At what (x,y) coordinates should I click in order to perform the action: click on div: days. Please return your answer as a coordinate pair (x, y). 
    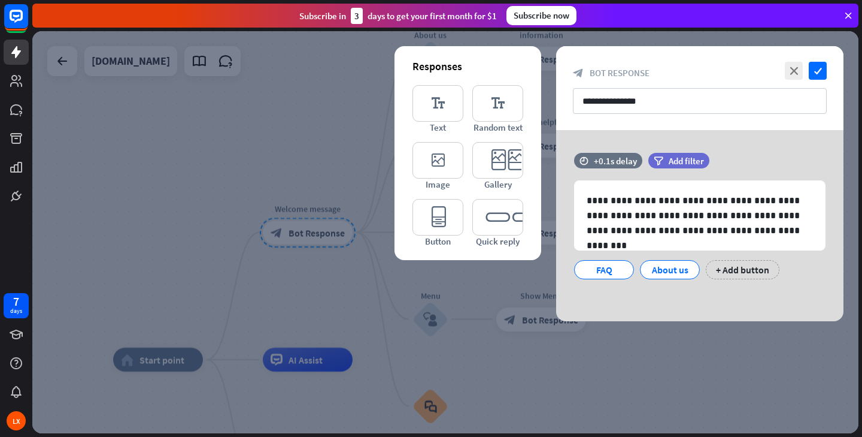
    Looking at the image, I should click on (16, 311).